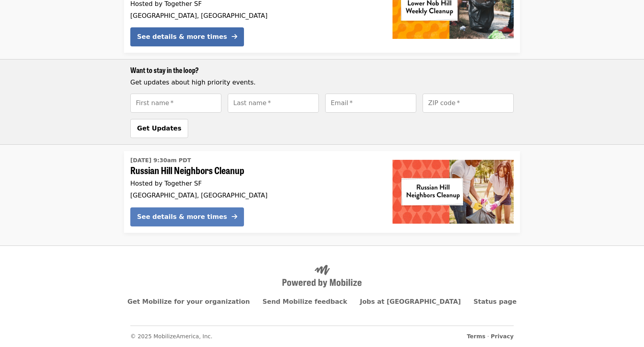 The height and width of the screenshot is (347, 644). I want to click on span: Get Updates, so click(159, 128).